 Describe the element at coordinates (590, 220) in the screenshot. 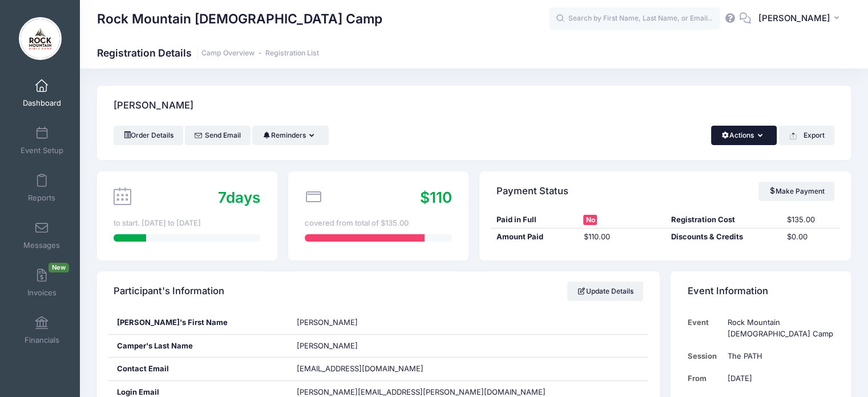

I see `span: No` at that location.